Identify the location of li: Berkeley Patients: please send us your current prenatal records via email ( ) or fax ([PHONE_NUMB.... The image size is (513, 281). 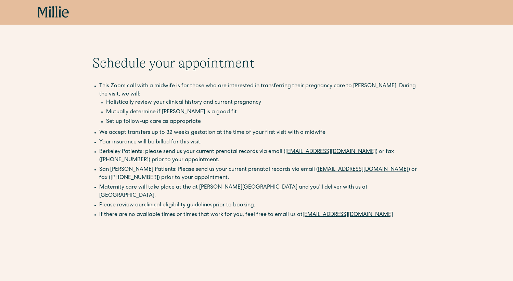
(260, 156).